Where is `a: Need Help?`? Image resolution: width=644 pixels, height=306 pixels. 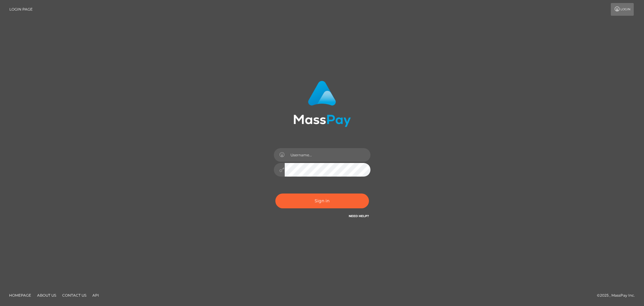 a: Need Help? is located at coordinates (359, 216).